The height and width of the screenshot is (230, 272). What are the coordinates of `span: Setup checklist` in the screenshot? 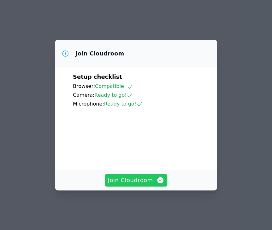 It's located at (97, 77).